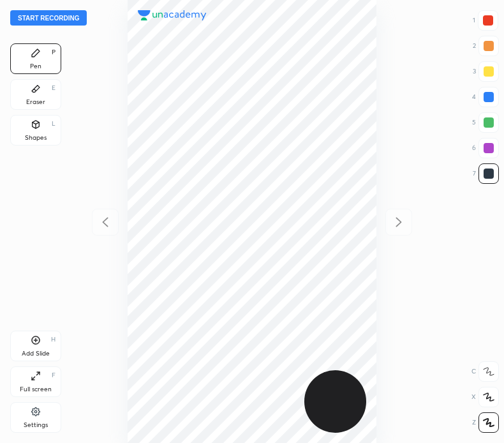 The width and height of the screenshot is (504, 443). I want to click on div: 6, so click(486, 148).